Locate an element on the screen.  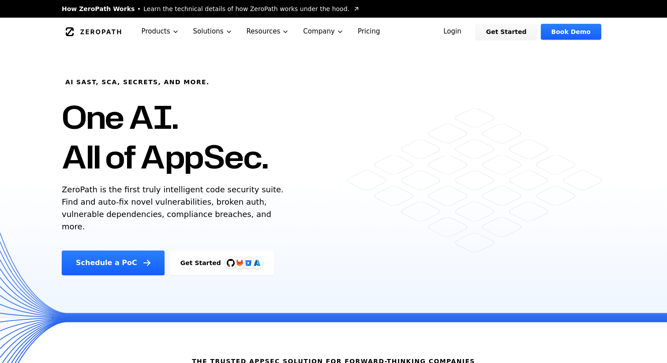
a: Pricing is located at coordinates (369, 31).